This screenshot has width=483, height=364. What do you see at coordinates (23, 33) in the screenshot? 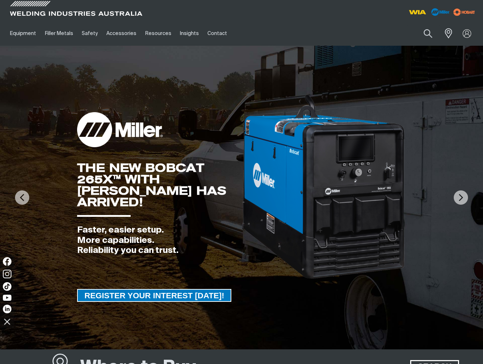
I see `a: Equipment` at bounding box center [23, 33].